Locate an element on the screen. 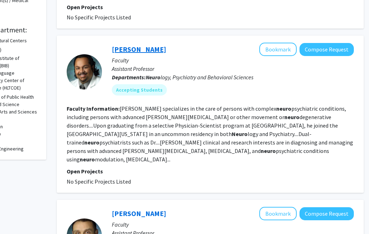 The width and height of the screenshot is (369, 234). p: Assistant Professor is located at coordinates (233, 69).